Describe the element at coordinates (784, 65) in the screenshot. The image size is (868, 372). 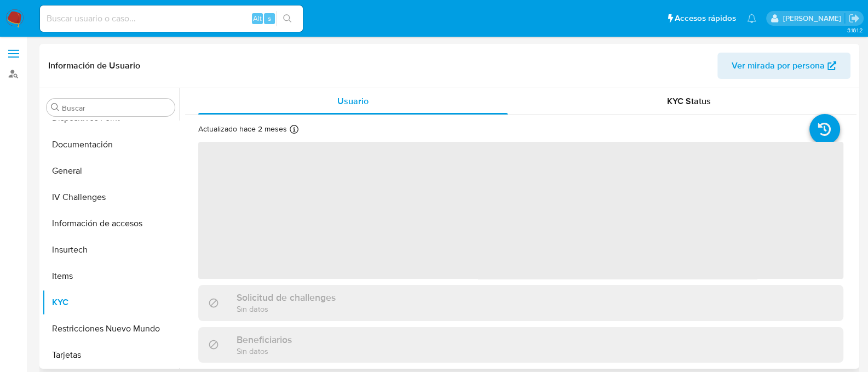
I see `button: Ver mirada por persona` at that location.